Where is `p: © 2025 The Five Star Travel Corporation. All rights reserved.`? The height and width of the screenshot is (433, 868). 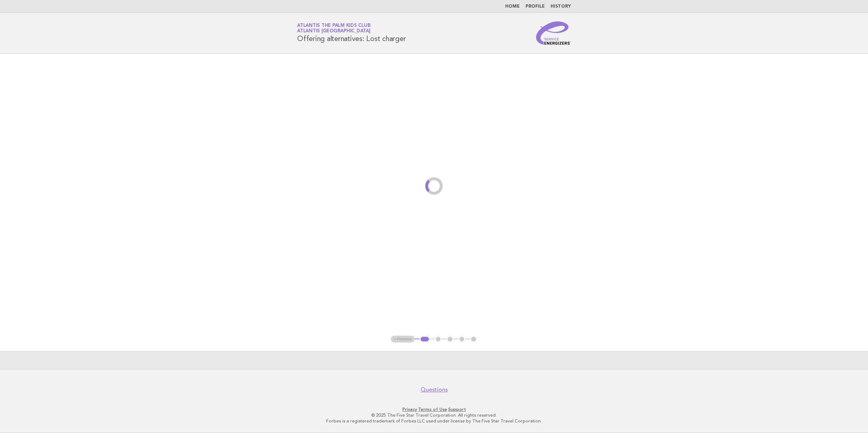
p: © 2025 The Five Star Travel Corporation. All rights reserved. is located at coordinates (434, 415).